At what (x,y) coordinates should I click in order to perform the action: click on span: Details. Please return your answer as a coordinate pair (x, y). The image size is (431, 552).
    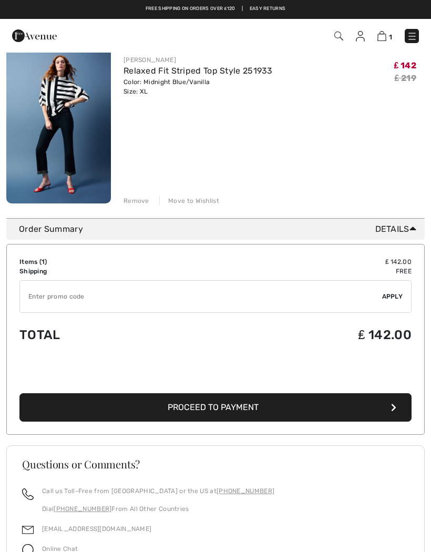
    Looking at the image, I should click on (398, 229).